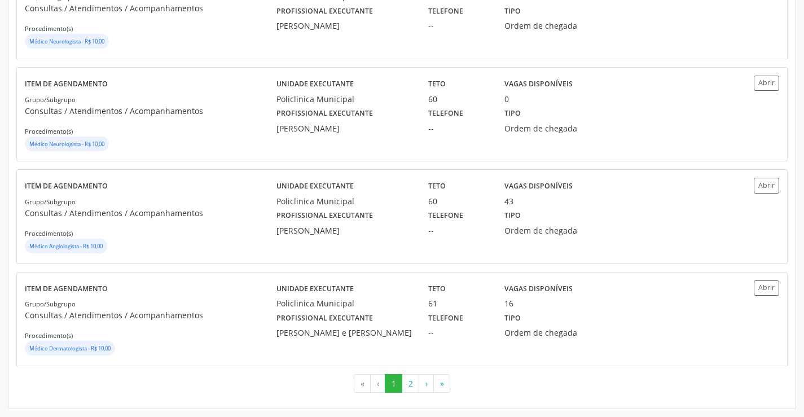  I want to click on div: 16, so click(509, 303).